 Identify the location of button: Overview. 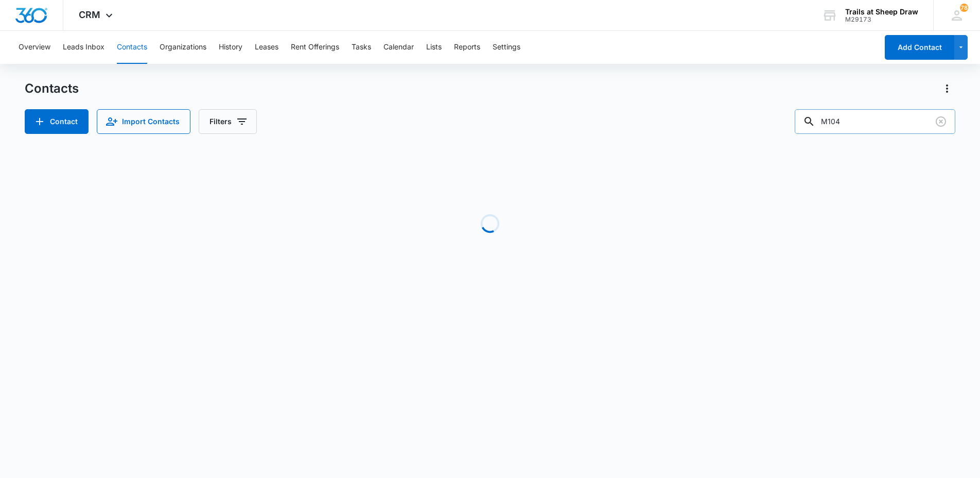
(34, 47).